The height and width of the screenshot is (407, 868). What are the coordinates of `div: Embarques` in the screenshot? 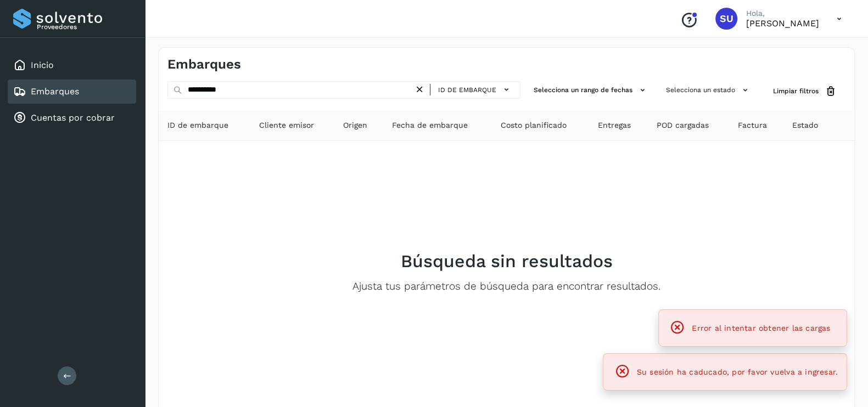 It's located at (72, 92).